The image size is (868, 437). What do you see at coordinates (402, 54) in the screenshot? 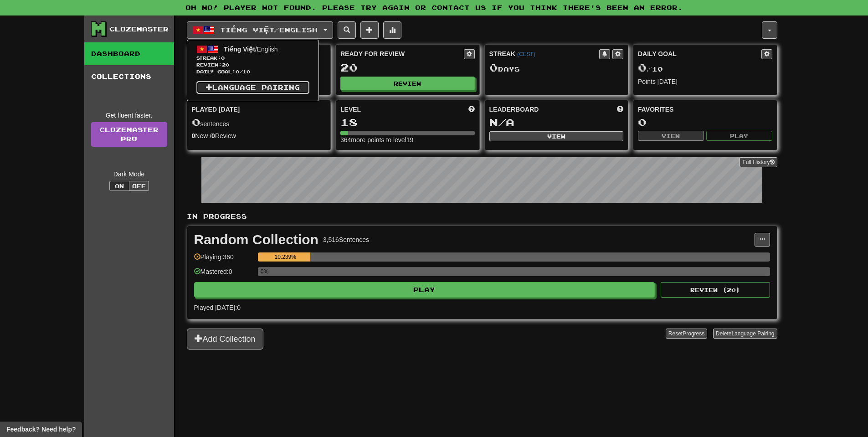
I see `div: Ready for Review` at bounding box center [402, 54].